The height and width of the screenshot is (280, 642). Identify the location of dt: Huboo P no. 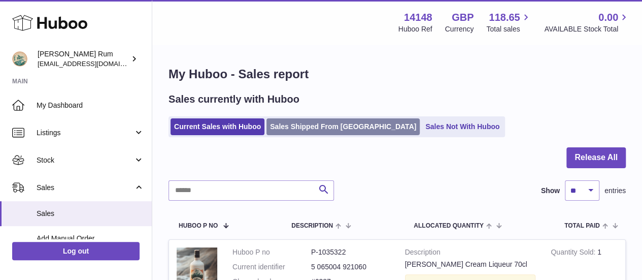
(272, 252).